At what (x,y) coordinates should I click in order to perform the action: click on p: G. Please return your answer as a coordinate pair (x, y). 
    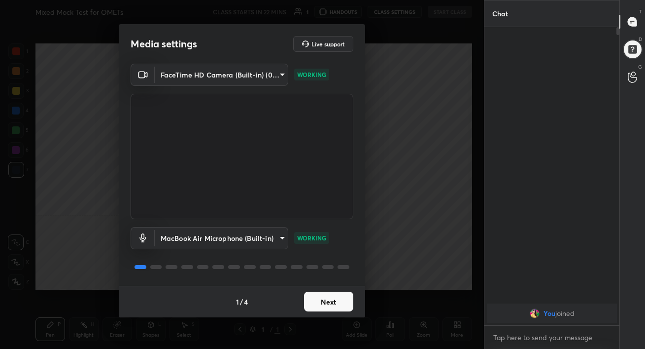
    Looking at the image, I should click on (641, 67).